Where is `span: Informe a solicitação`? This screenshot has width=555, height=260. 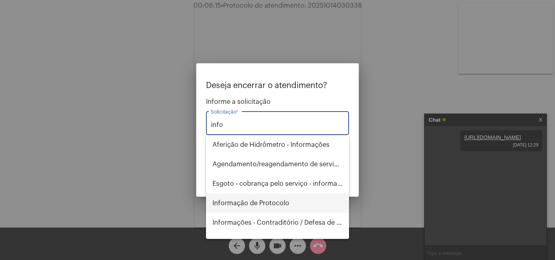
span: Informe a solicitação is located at coordinates (277, 102).